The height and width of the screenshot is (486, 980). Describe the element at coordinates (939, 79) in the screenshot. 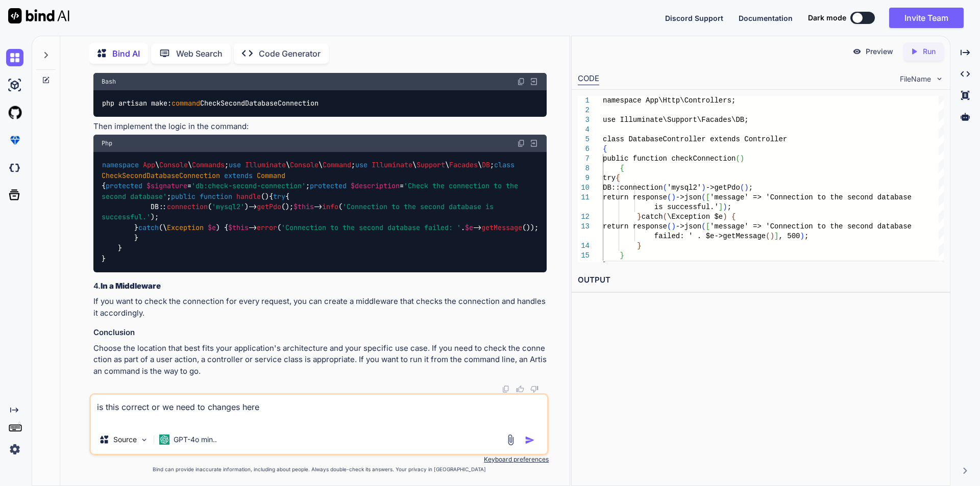

I see `img: chevron down` at that location.